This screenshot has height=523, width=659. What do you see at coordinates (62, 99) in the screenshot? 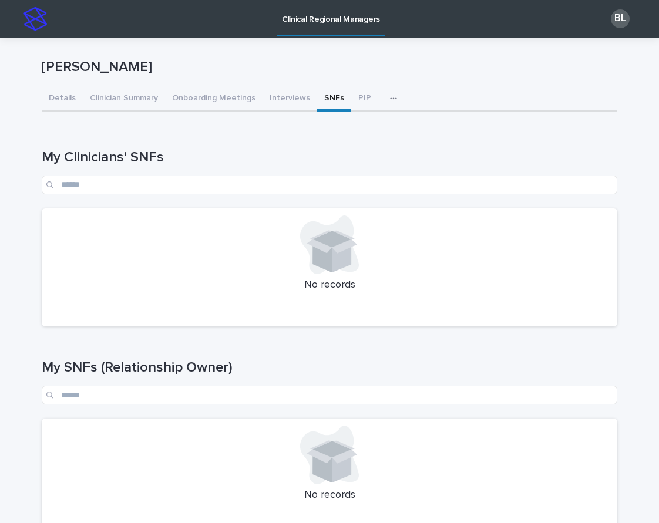
I see `button: Details` at bounding box center [62, 99].